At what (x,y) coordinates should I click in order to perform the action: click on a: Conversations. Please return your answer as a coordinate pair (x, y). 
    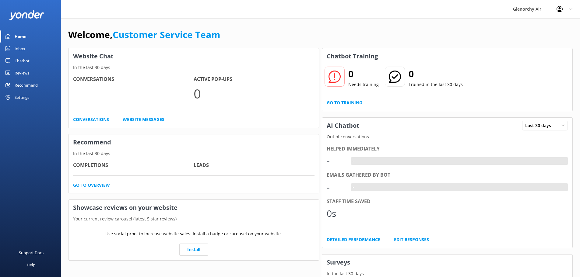
    Looking at the image, I should click on (91, 120).